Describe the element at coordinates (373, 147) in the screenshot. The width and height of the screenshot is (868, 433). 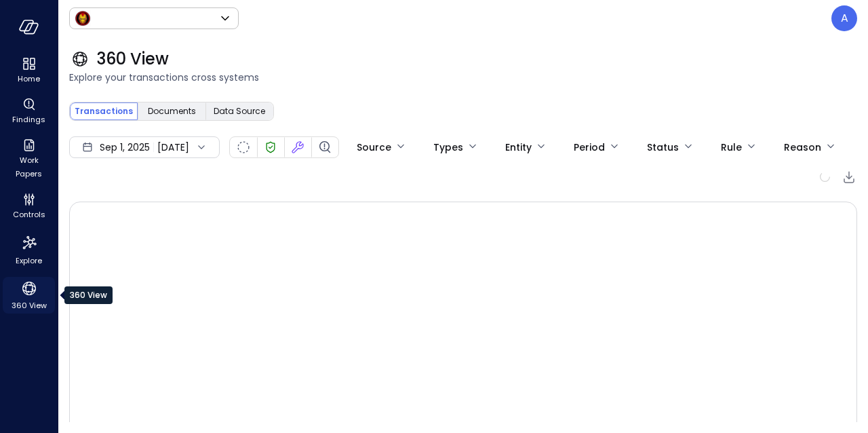
I see `div: Source` at that location.